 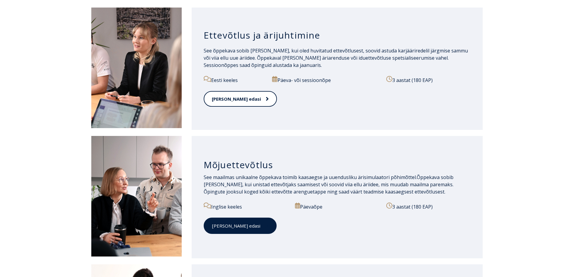 I want to click on h3: Mõjuettevõtlus, so click(x=337, y=165).